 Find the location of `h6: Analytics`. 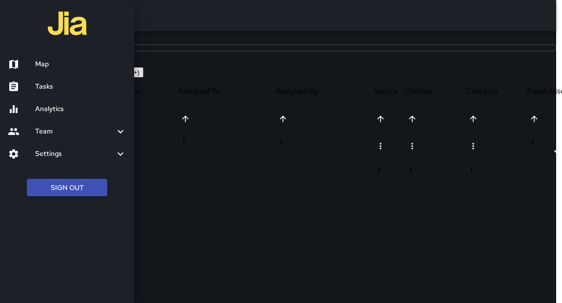

h6: Analytics is located at coordinates (80, 109).